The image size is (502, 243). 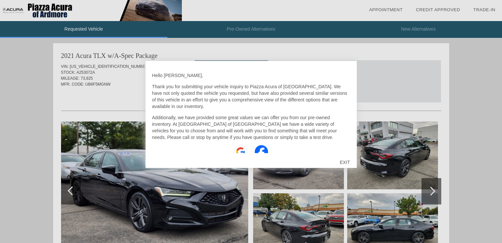 I want to click on a: Credit Approved, so click(x=438, y=10).